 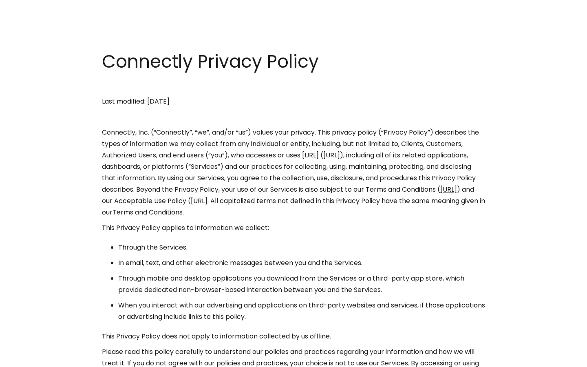 I want to click on p: This Privacy Policy applies to information we collect:, so click(x=294, y=228).